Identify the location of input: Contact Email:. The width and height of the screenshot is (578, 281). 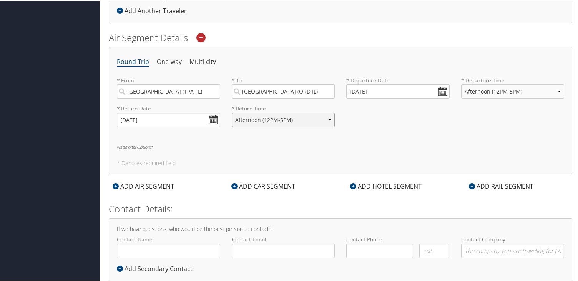
(283, 249).